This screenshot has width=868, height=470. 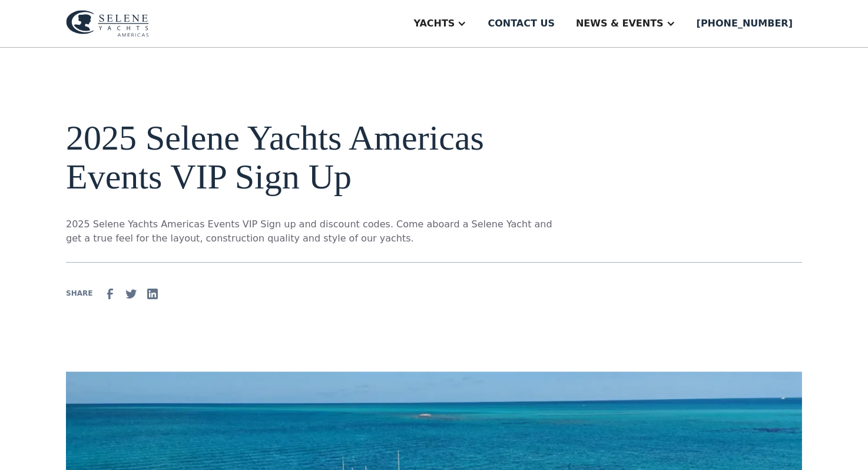 What do you see at coordinates (521, 24) in the screenshot?
I see `div: Contact us` at bounding box center [521, 24].